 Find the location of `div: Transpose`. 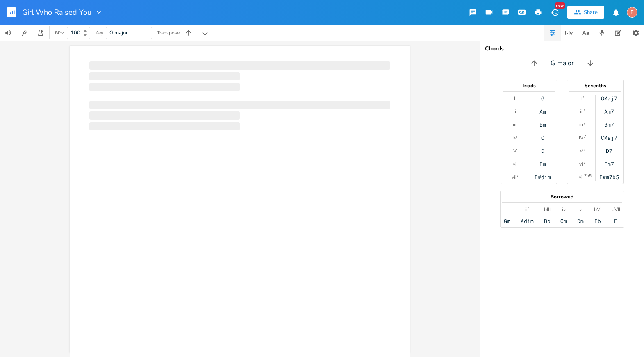

div: Transpose is located at coordinates (168, 33).